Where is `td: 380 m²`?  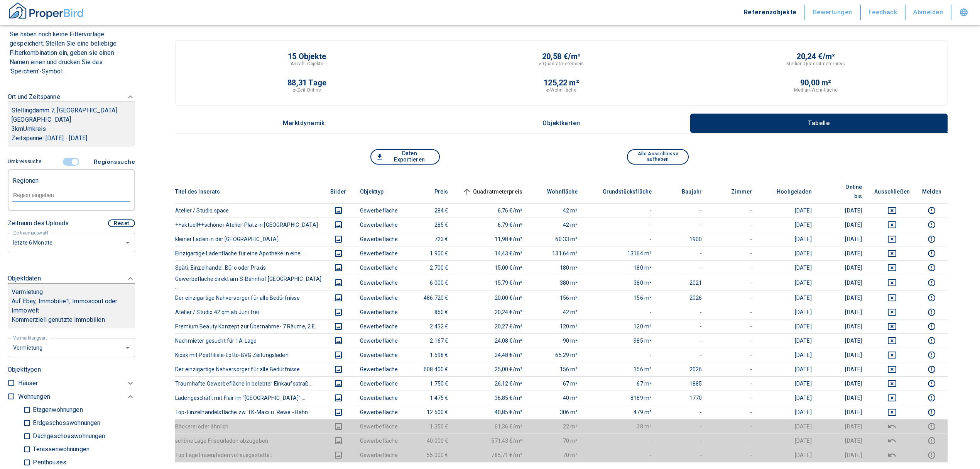
td: 380 m² is located at coordinates (557, 282).